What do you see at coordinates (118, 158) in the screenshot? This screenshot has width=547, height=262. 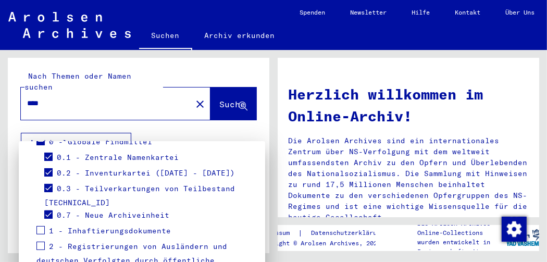 I see `span: 0.1 - Zentrale Namenkartei` at bounding box center [118, 158].